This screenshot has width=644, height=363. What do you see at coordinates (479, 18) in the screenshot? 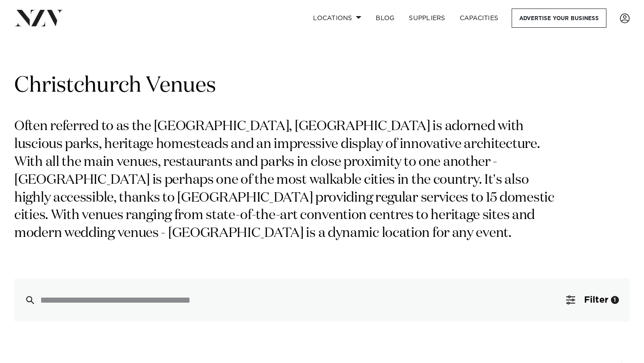
I see `a: Capacities` at bounding box center [479, 18].